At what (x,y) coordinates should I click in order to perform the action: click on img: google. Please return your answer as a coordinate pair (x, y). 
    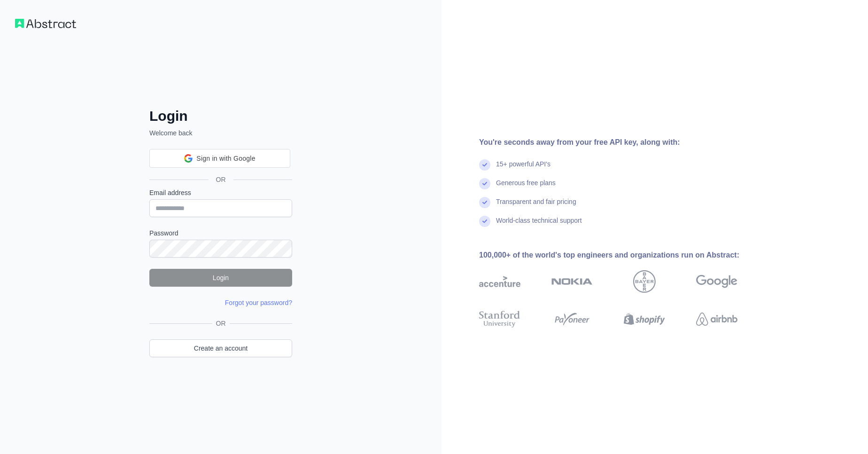
    Looking at the image, I should click on (717, 282).